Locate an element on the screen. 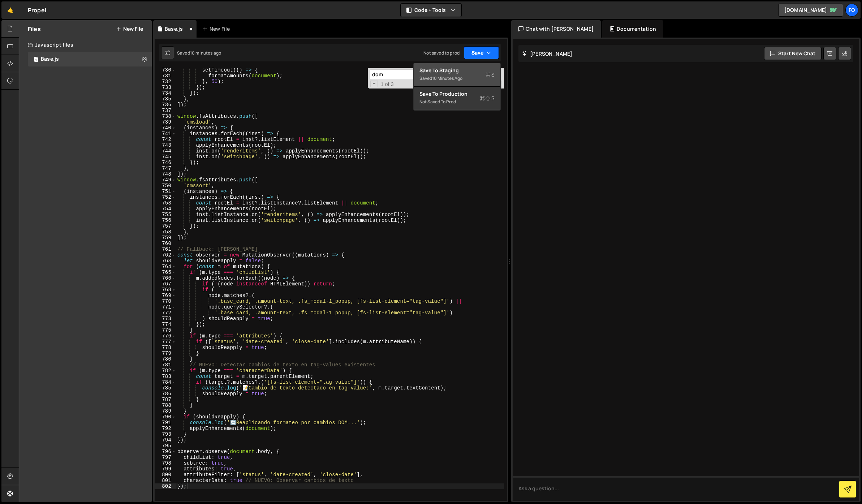  div: 740 is located at coordinates (165, 128).